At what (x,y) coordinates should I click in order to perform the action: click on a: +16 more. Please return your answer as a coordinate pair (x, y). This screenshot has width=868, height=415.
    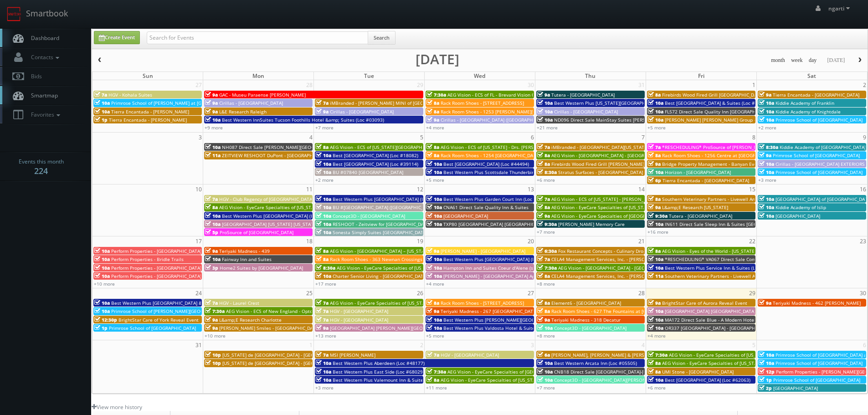
    Looking at the image, I should click on (658, 232).